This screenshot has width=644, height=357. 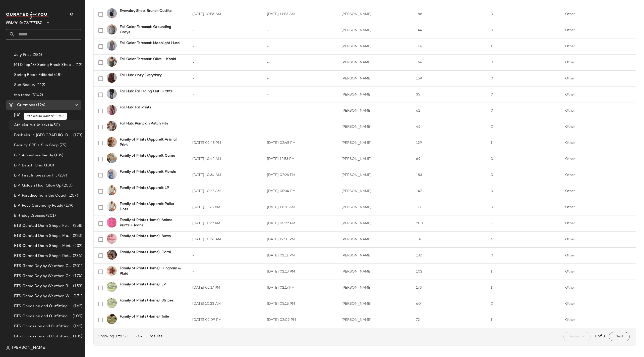 What do you see at coordinates (449, 191) in the screenshot?
I see `td: 147` at bounding box center [449, 191].